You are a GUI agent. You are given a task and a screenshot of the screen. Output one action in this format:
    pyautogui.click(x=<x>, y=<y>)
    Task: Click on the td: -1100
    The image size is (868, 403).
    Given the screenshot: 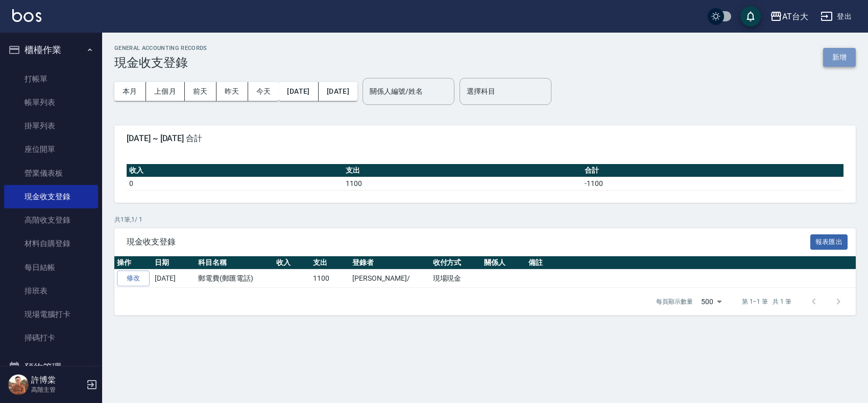 What is the action you would take?
    pyautogui.click(x=712, y=184)
    